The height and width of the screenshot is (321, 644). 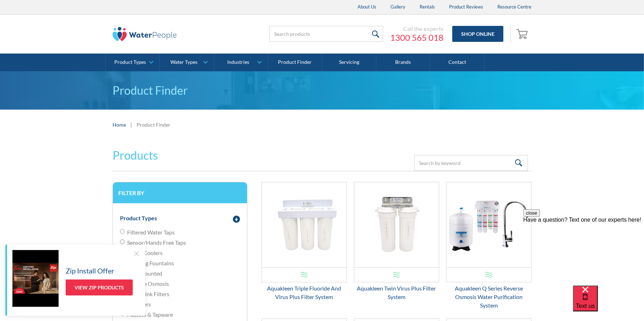 I want to click on a: Aquakleen Q Series Reverse Osmosis Water Purification SystemAquakleen Q Series Reverse Osmosis Wa..., so click(x=489, y=246).